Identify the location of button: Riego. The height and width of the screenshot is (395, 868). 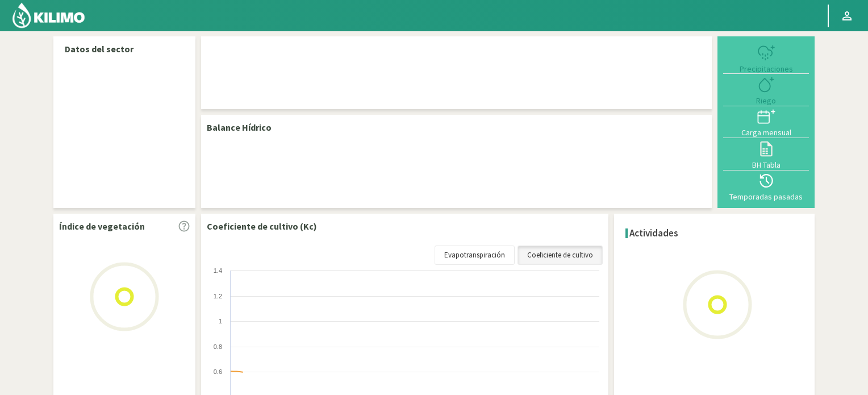
(766, 90).